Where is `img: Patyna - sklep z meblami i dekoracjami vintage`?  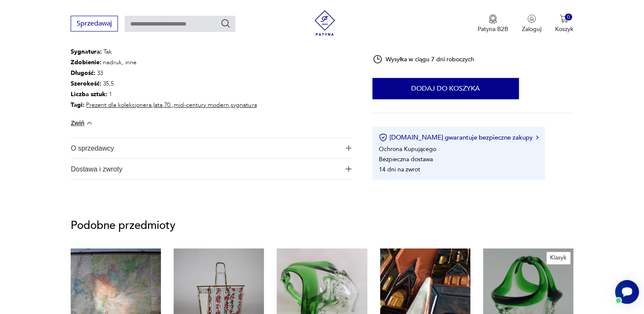 img: Patyna - sklep z meblami i dekoracjami vintage is located at coordinates (325, 23).